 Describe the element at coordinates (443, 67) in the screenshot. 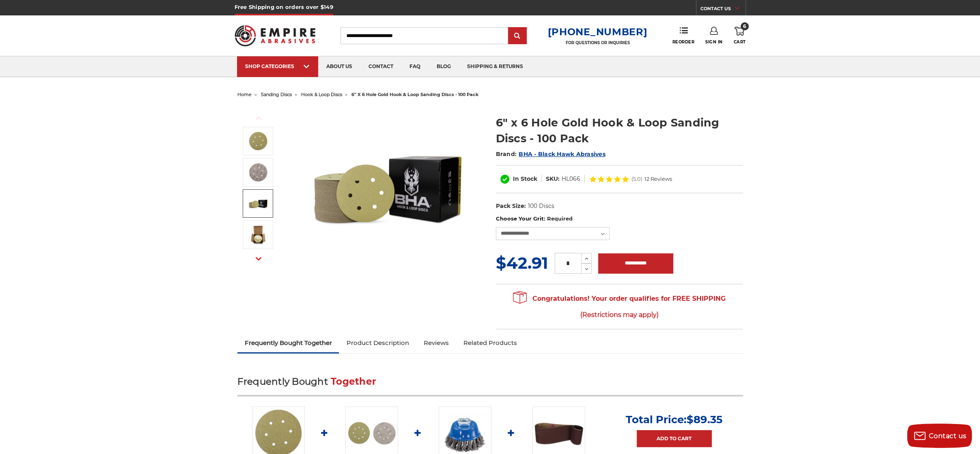

I see `a: blog` at that location.